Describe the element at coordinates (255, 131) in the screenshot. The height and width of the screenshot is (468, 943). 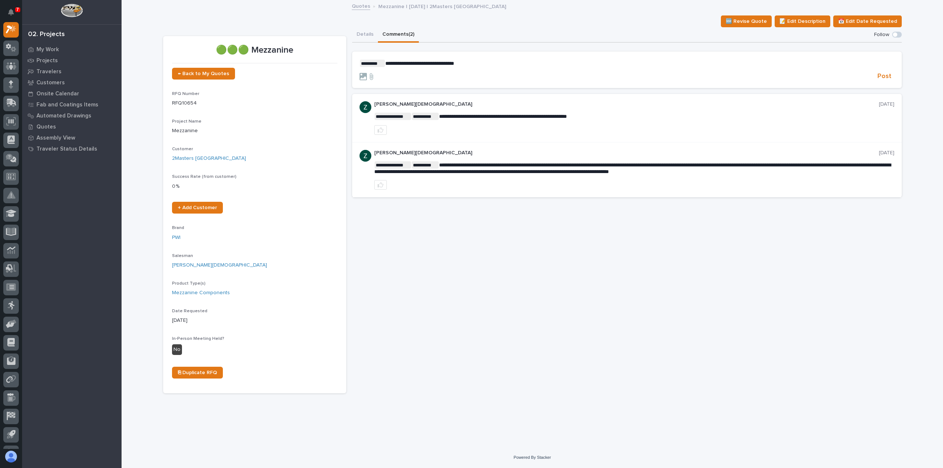
I see `p: Mezzanine` at that location.